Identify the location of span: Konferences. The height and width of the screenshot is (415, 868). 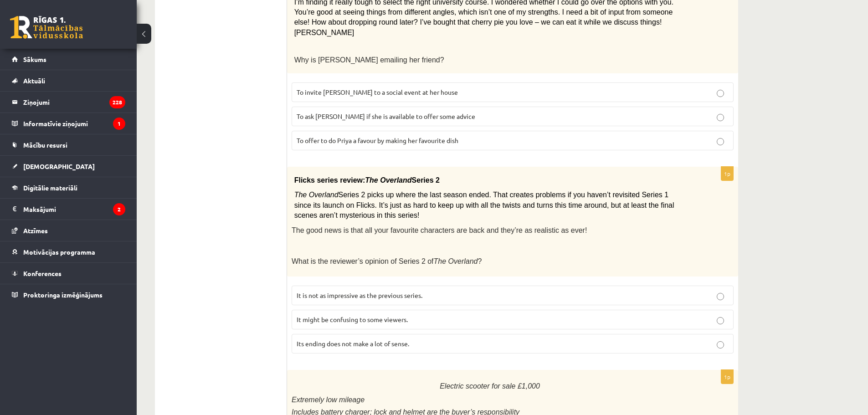
(43, 274).